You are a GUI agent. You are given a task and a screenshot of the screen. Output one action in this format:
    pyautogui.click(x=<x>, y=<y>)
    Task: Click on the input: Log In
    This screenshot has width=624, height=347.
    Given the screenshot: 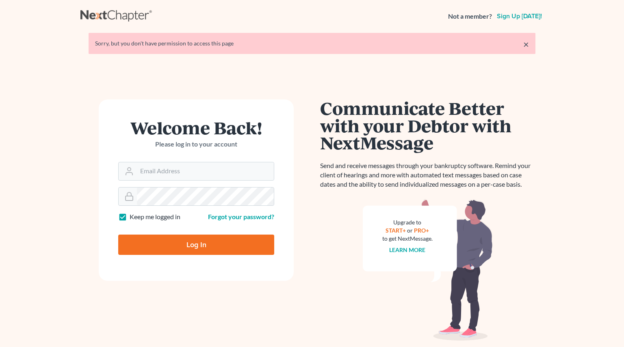 What is the action you would take?
    pyautogui.click(x=196, y=245)
    